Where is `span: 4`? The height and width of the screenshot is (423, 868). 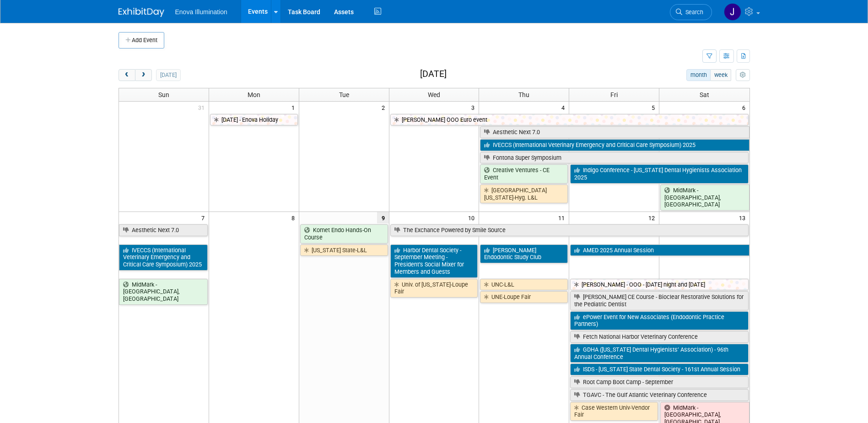
span: 4 is located at coordinates (565, 107).